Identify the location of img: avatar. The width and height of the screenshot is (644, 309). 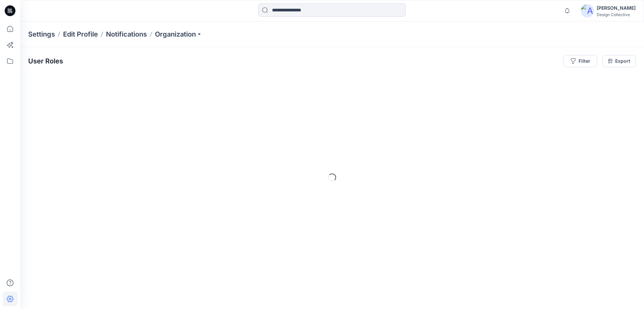
(587, 11).